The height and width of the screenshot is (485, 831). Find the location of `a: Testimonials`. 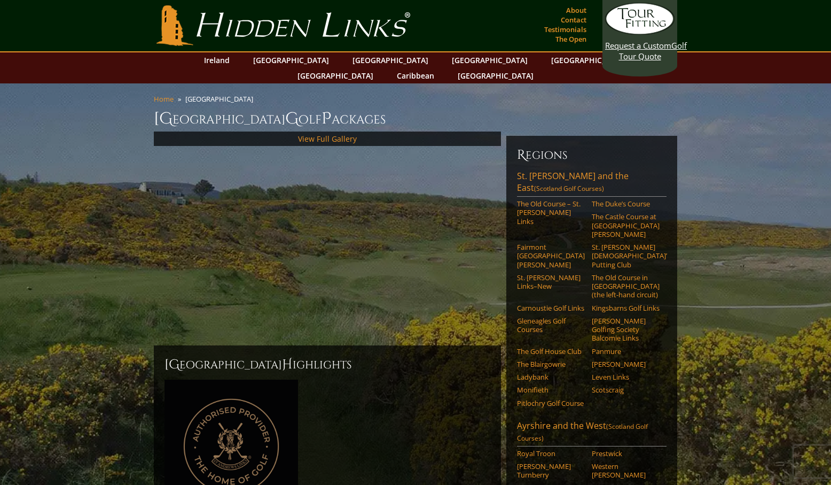

a: Testimonials is located at coordinates (565, 29).